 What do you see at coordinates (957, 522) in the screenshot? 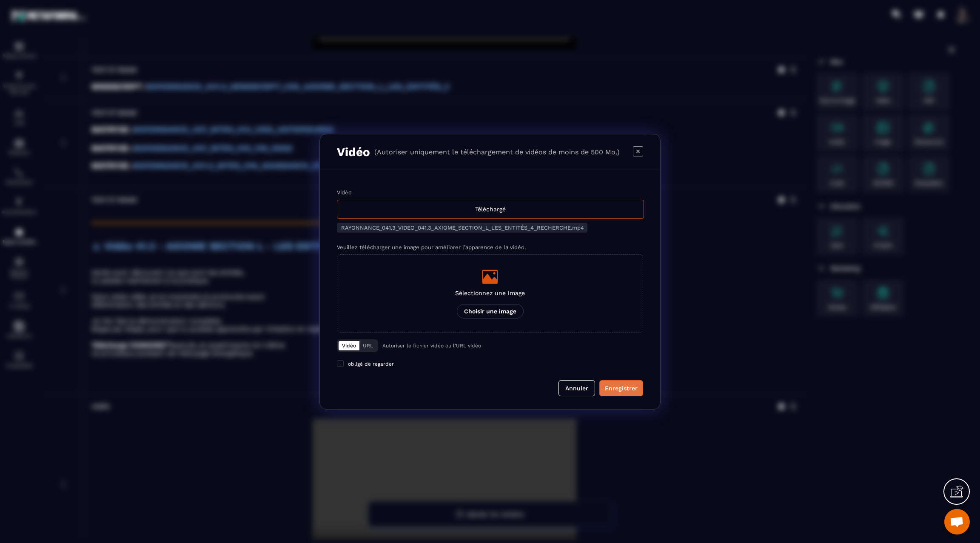
I see `div: Ouvrir le chat` at bounding box center [957, 522].